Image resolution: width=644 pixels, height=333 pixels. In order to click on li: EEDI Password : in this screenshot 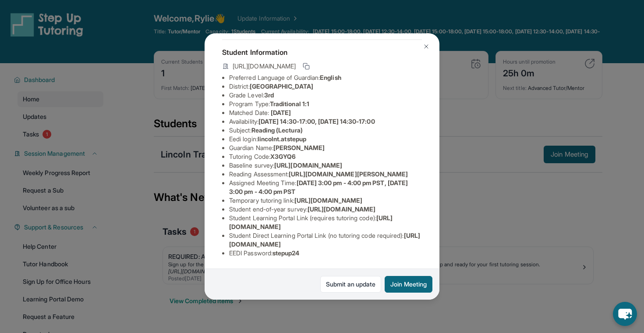, I will do `click(326, 253)`.